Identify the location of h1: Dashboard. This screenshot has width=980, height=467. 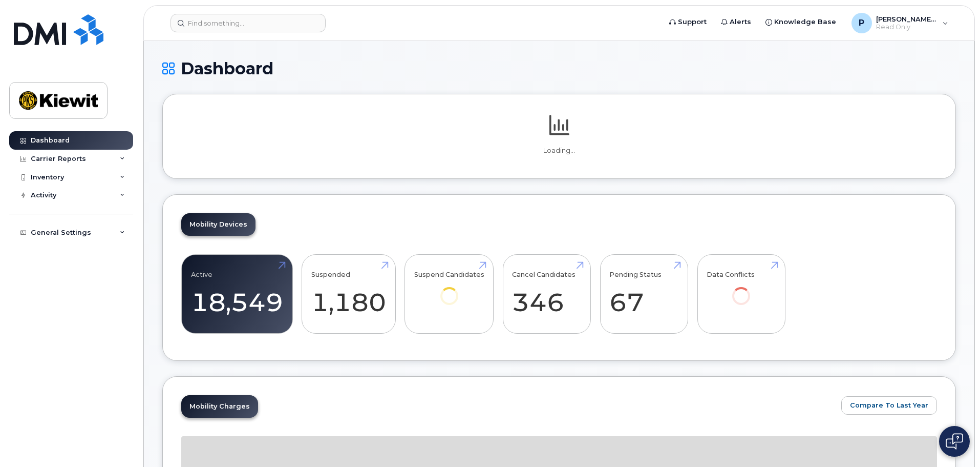
(559, 68).